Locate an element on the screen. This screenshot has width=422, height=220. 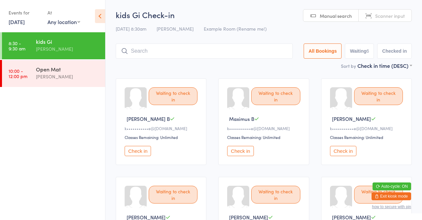
h2: kids Gi Check-in is located at coordinates (264, 15).